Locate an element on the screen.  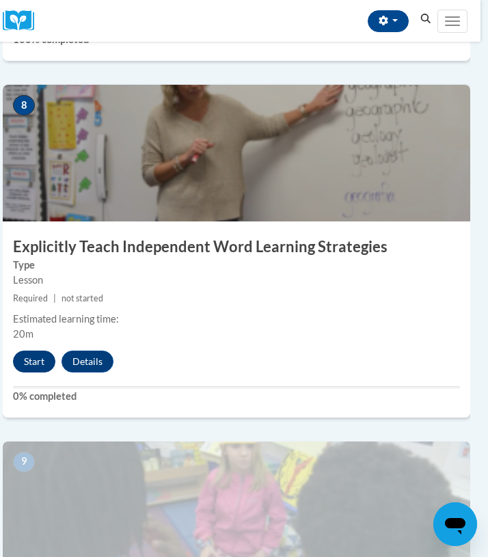
div: Estimated learning time: is located at coordinates (237, 319).